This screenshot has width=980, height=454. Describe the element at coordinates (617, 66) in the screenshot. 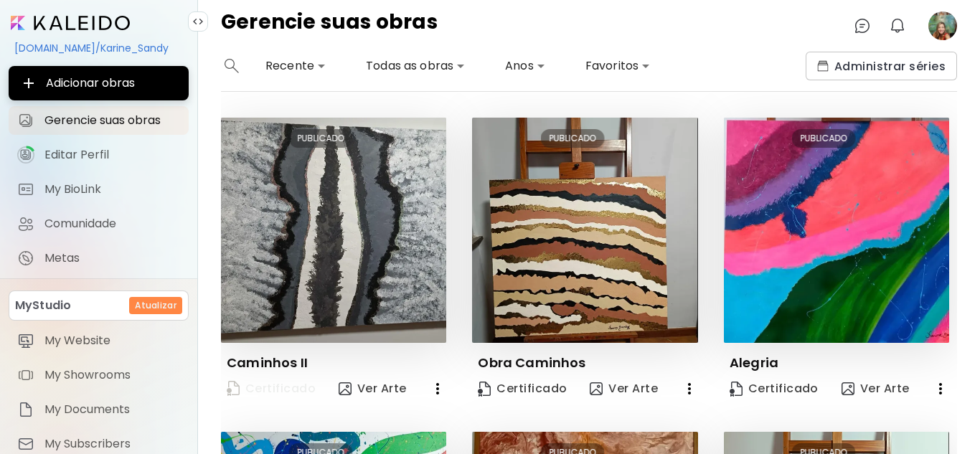

I see `div: Favoritos` at that location.